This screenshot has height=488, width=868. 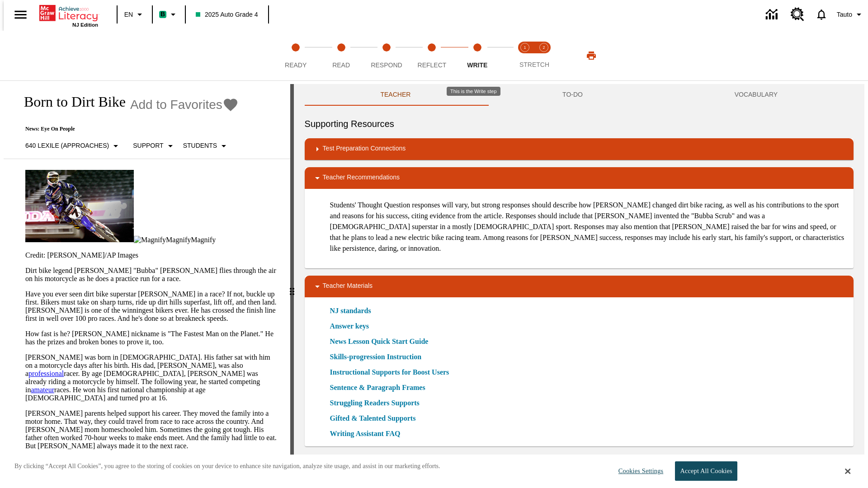 What do you see at coordinates (387, 56) in the screenshot?
I see `button: Respond step 3 of 5` at bounding box center [387, 56].